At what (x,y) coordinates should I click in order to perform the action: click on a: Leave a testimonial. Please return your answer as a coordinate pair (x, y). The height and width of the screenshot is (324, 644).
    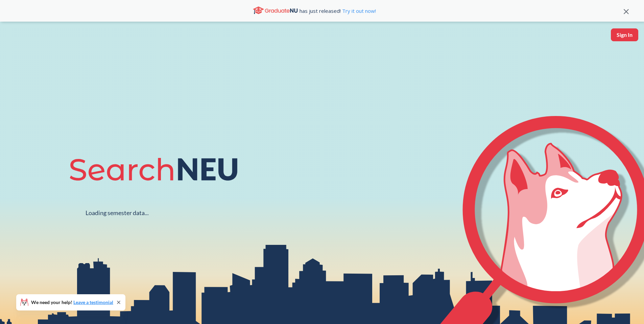
    Looking at the image, I should click on (93, 302).